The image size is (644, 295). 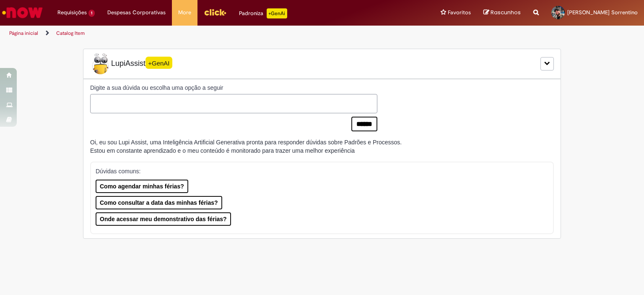 I want to click on p: +GenAi, so click(x=277, y=13).